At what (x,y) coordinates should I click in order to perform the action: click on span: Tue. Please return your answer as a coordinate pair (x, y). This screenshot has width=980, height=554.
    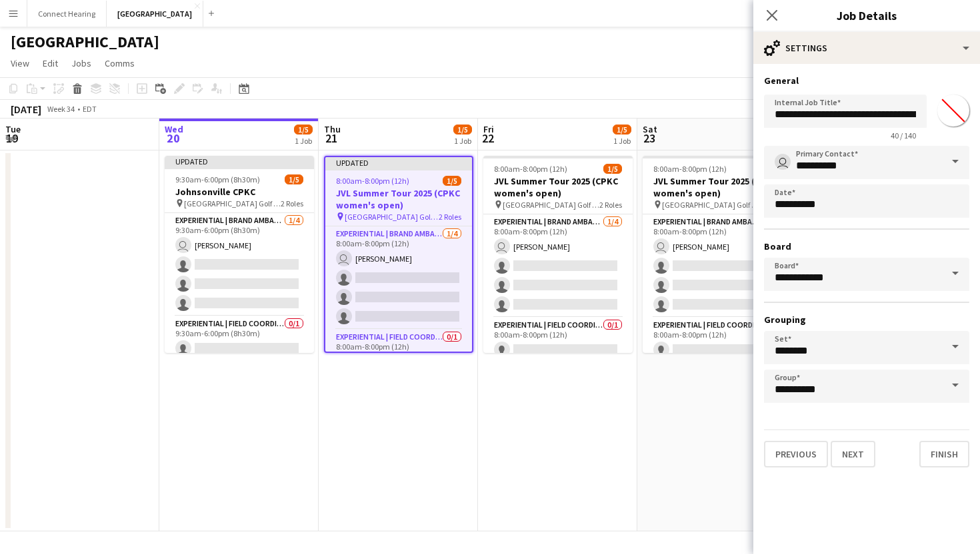
    Looking at the image, I should click on (13, 129).